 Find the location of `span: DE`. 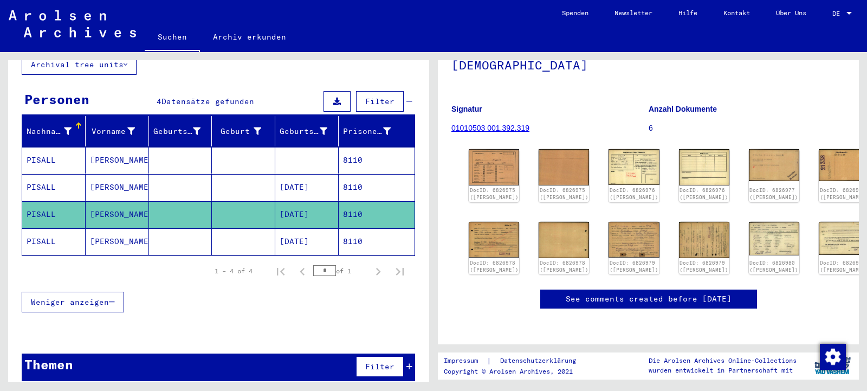

span: DE is located at coordinates (838, 14).